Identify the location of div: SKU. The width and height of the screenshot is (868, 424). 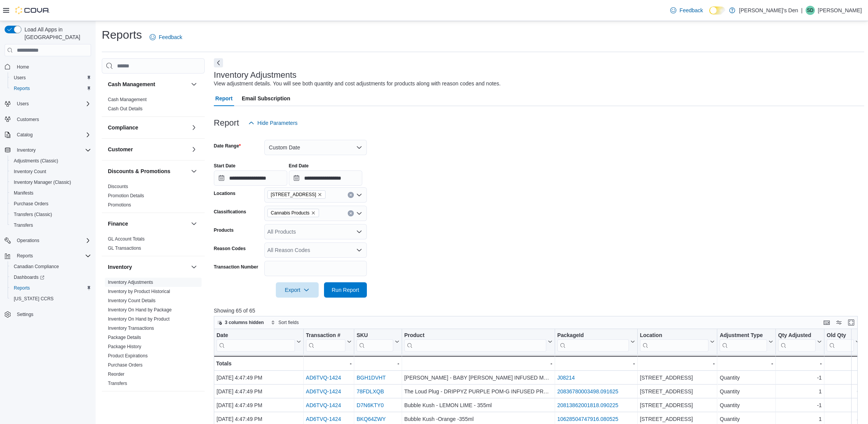
(375, 335).